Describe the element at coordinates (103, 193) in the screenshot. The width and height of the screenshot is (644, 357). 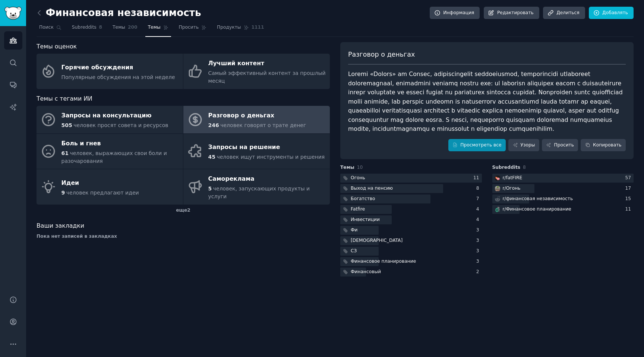
I see `font: человек предлагают идеи` at that location.